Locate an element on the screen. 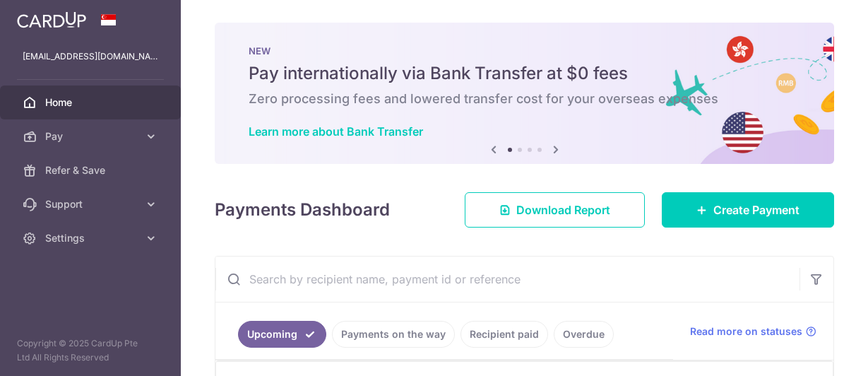  span: Create Payment is located at coordinates (756, 209).